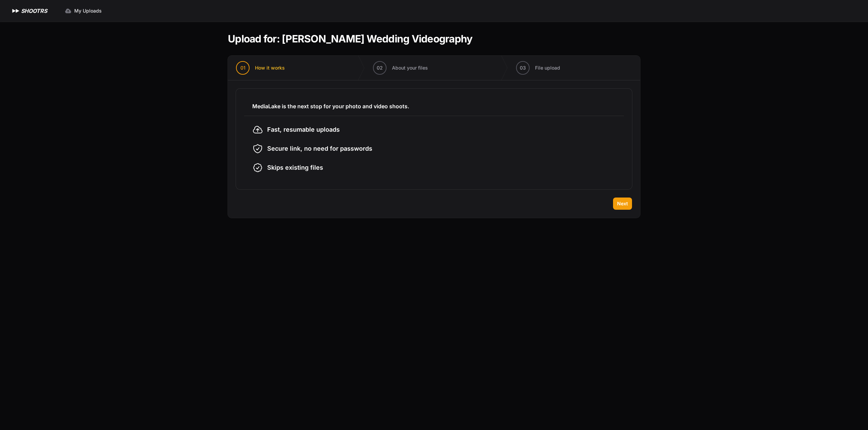 The width and height of the screenshot is (868, 430). Describe the element at coordinates (295, 168) in the screenshot. I see `span: Skips existing files` at that location.